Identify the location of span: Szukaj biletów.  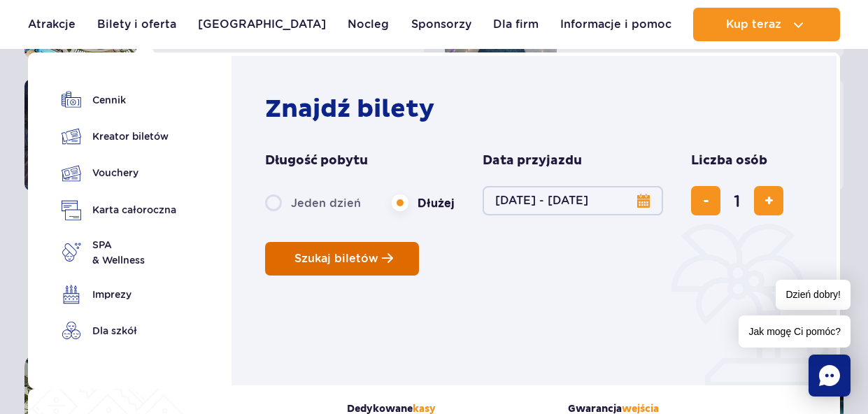
(337, 259).